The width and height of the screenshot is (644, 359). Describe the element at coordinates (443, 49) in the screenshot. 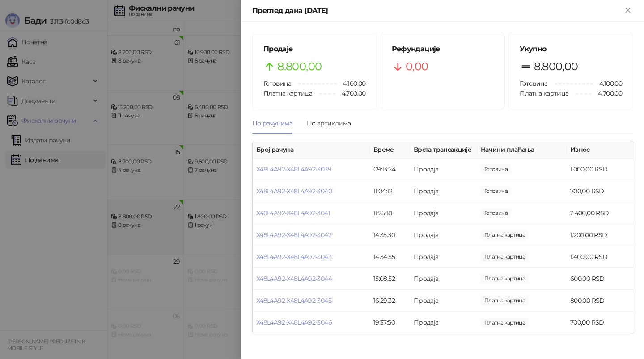

I see `h5: Рефундације` at that location.